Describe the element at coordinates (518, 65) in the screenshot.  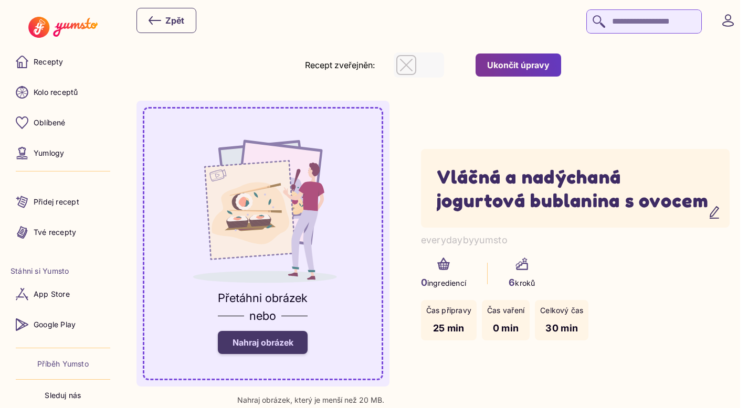
I see `button: Ukončit úpravy` at that location.